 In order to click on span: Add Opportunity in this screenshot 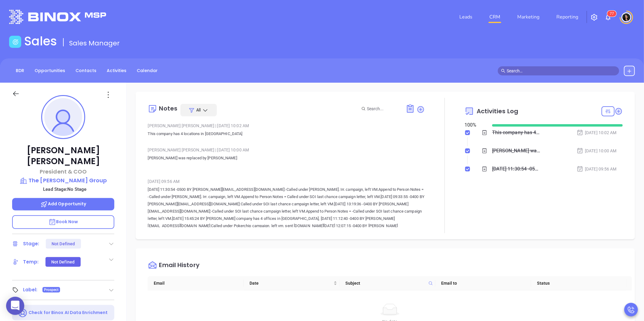, I will do `click(63, 204)`.